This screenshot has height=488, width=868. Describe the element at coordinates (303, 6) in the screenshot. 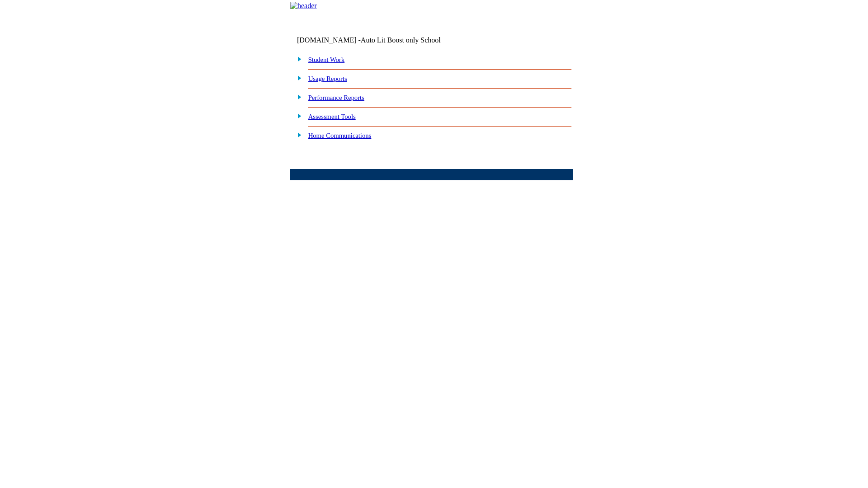

I see `img: header` at that location.